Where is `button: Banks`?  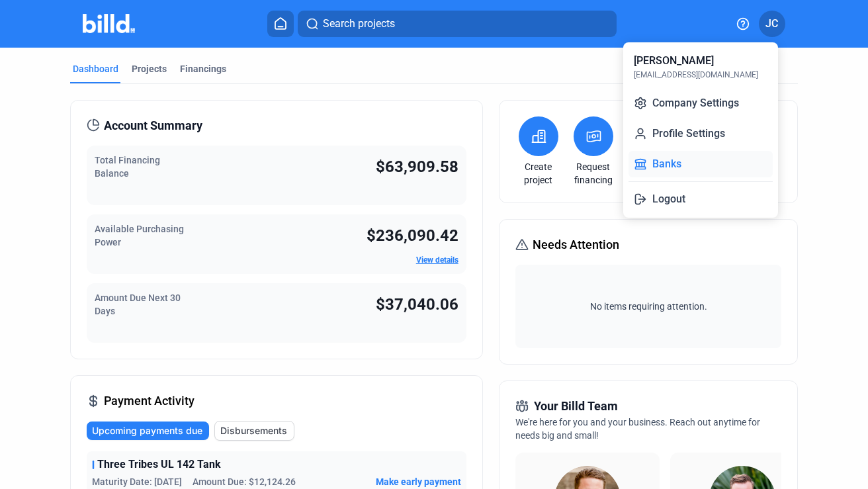 button: Banks is located at coordinates (701, 164).